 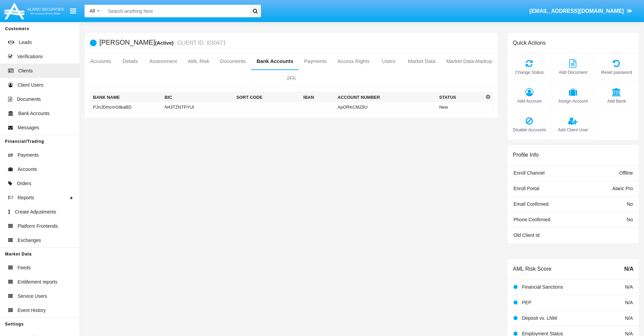 I want to click on span: Orders, so click(x=24, y=184).